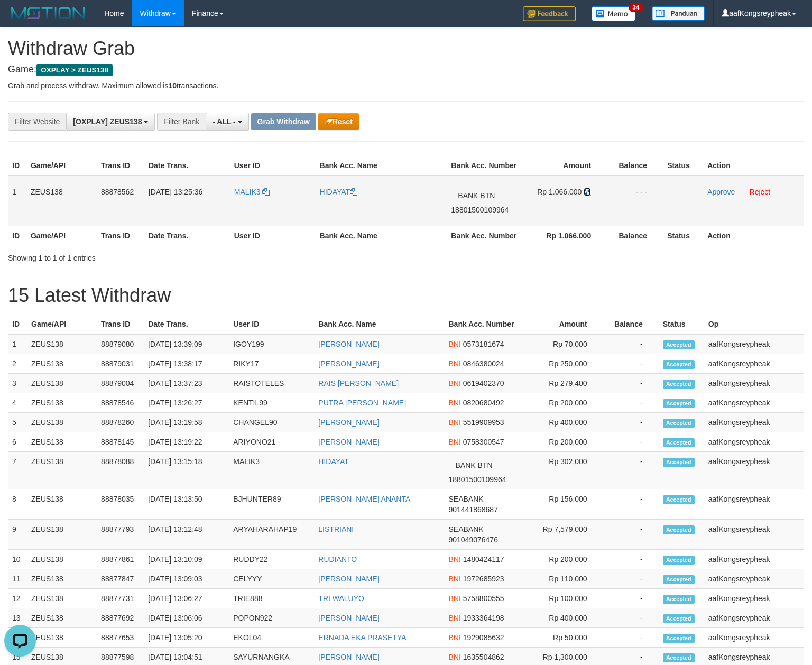  Describe the element at coordinates (550, 13) in the screenshot. I see `img: Feedback.jpg` at that location.